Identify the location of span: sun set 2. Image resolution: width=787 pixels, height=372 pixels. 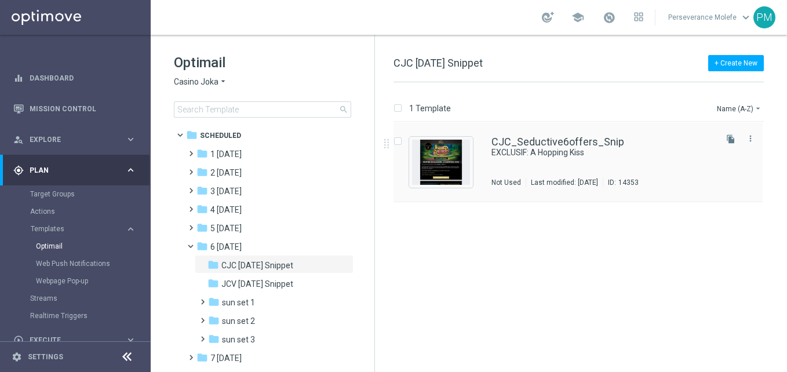
(238, 321).